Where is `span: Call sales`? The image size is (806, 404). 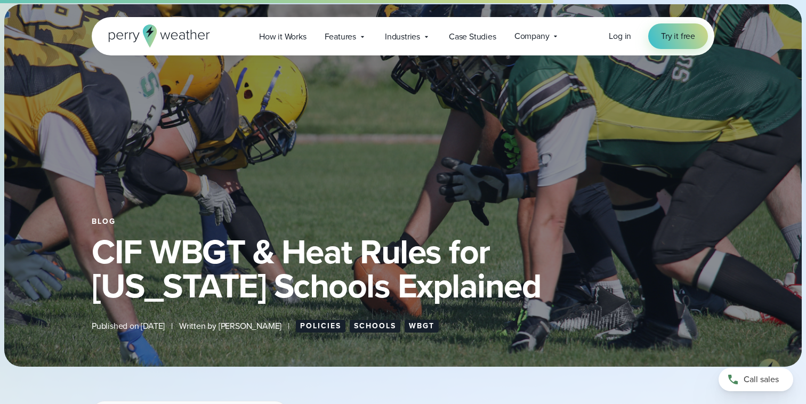
span: Call sales is located at coordinates (762, 380).